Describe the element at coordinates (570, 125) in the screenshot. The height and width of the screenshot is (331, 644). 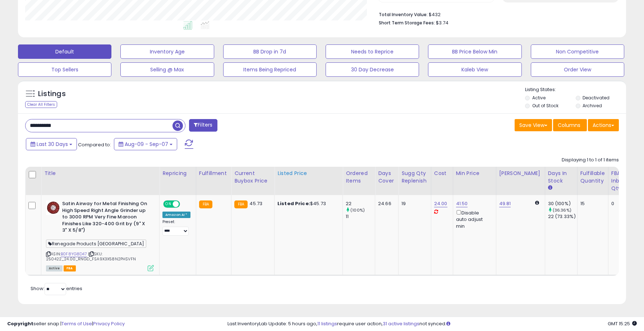
I see `button: Columns` at that location.